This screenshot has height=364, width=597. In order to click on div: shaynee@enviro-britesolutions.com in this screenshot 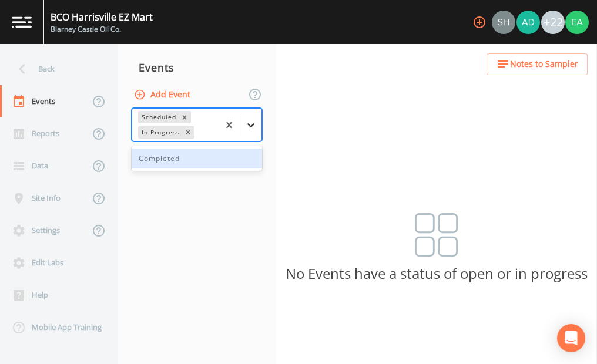, I will do `click(503, 23)`.